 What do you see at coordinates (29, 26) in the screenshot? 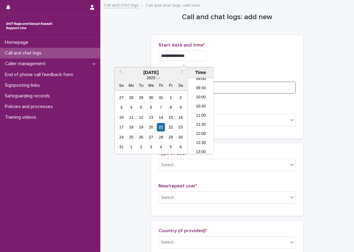
I see `img: rhQMoQhaT3yELyF149Cw` at bounding box center [29, 26].